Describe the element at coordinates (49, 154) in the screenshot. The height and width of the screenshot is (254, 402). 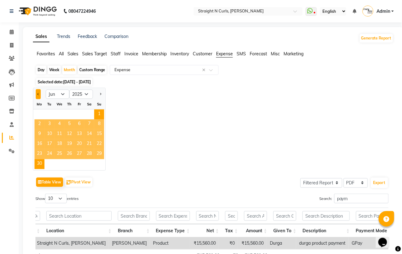
I see `div: Tuesday, June 24, 2025` at that location.